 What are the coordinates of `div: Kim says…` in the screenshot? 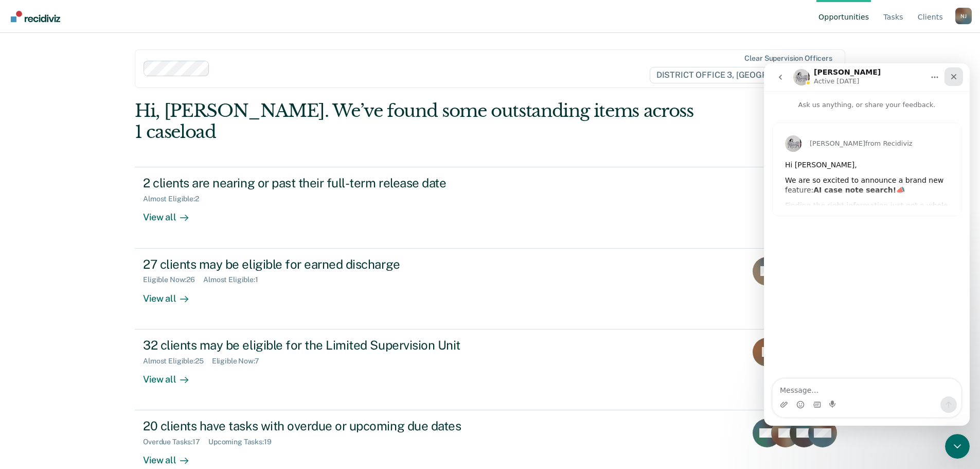 It's located at (103, 113).